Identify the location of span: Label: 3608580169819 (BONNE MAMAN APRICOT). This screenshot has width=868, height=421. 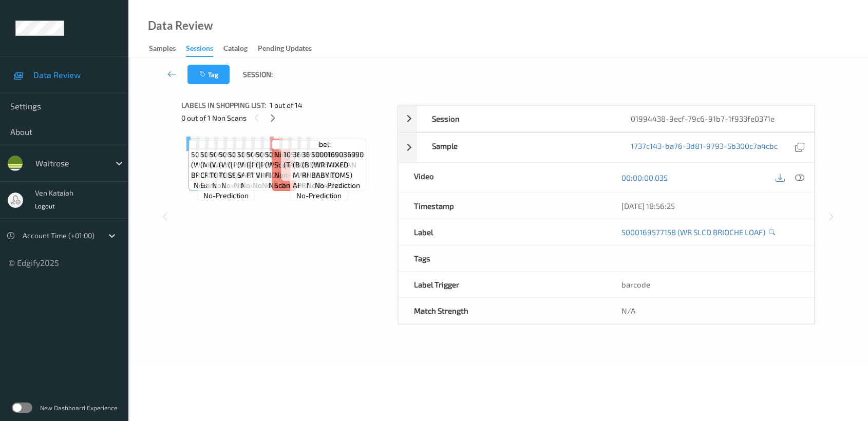
(319, 165).